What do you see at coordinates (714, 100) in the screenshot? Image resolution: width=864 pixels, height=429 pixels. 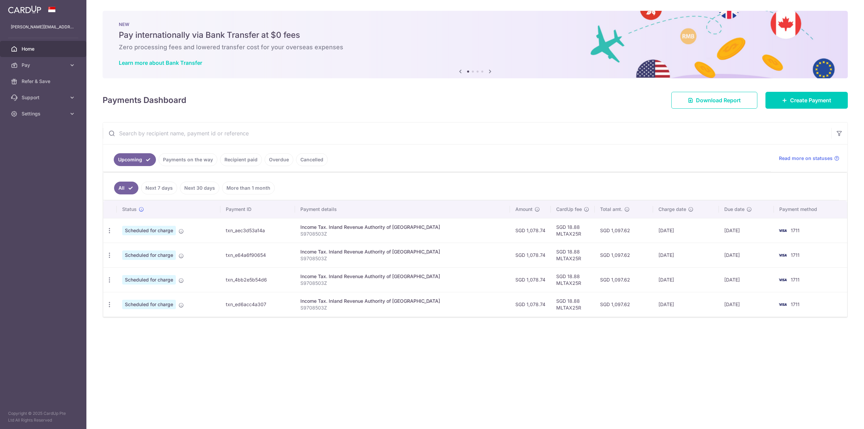 I see `a: Download Report` at bounding box center [714, 100].